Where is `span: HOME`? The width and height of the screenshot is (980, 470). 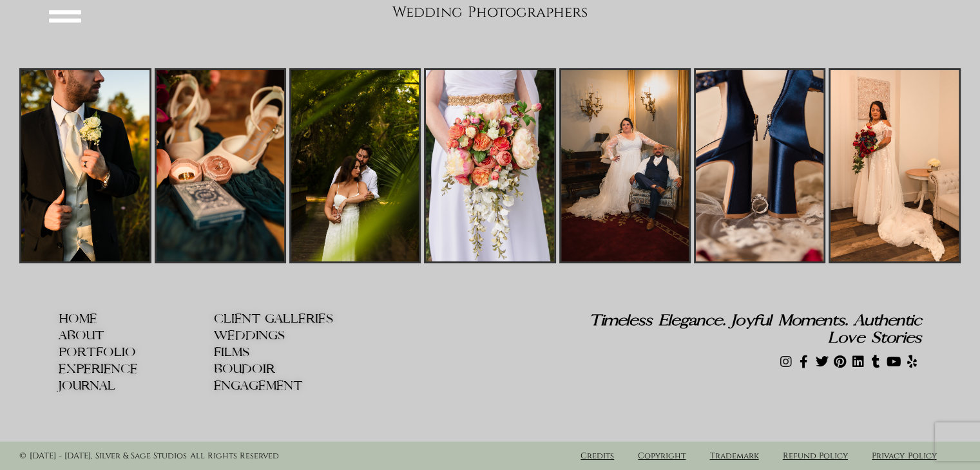 span: HOME is located at coordinates (78, 318).